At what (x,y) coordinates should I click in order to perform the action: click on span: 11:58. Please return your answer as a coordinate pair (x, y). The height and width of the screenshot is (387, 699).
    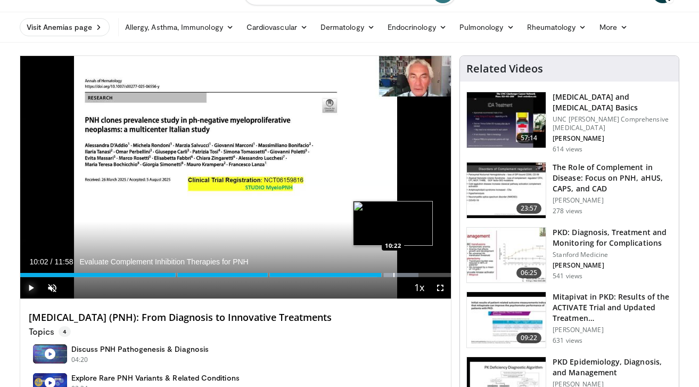
    Looking at the image, I should click on (63, 262).